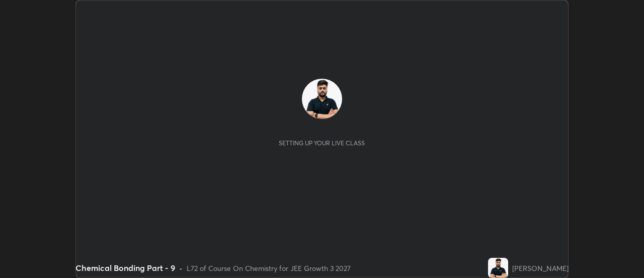 This screenshot has height=278, width=644. What do you see at coordinates (269, 268) in the screenshot?
I see `div: L72 of Course On Chemistry for JEE Growth 3 2027` at bounding box center [269, 268].